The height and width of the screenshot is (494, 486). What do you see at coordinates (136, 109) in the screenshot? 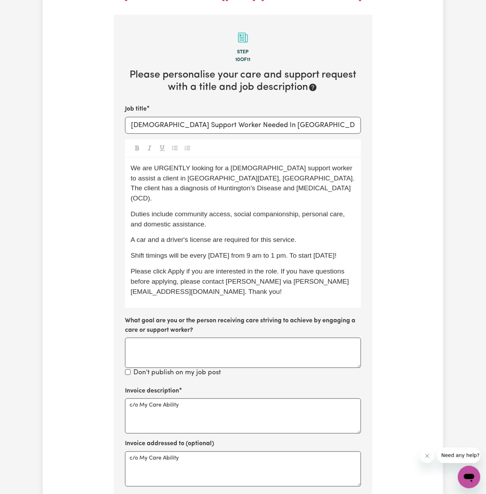
I see `label: Job title` at bounding box center [136, 109].